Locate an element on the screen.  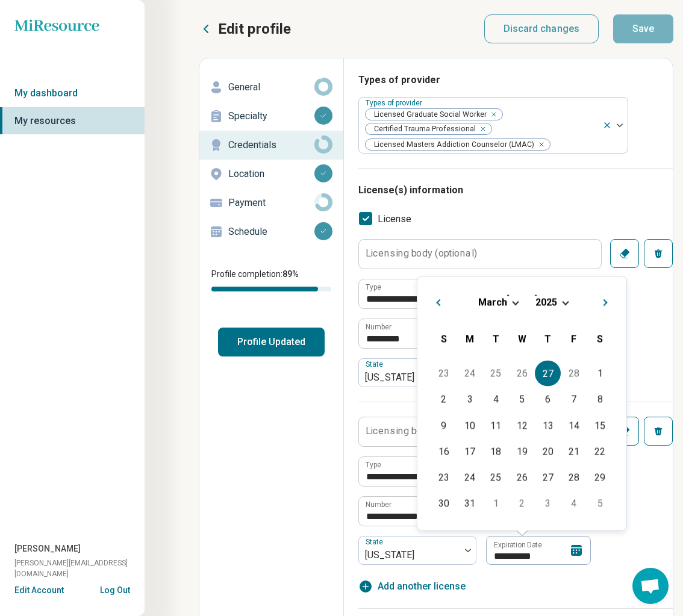
div: Choose Saturday, March 22nd, 2025 is located at coordinates (600, 451).